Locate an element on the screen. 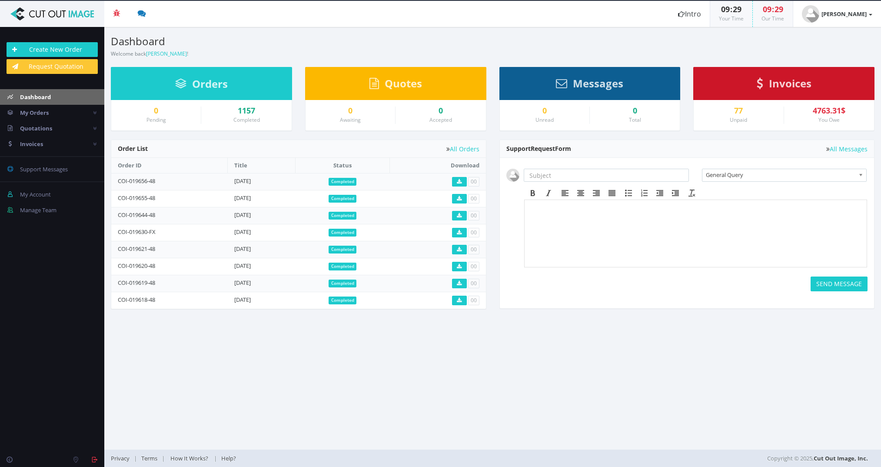 The image size is (881, 467). div: Clear formatting is located at coordinates (692, 193).